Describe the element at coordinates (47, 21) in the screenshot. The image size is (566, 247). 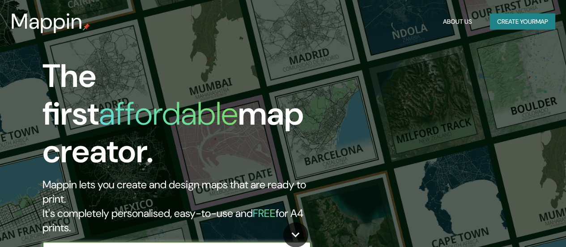
I see `h3: Mappin` at that location.